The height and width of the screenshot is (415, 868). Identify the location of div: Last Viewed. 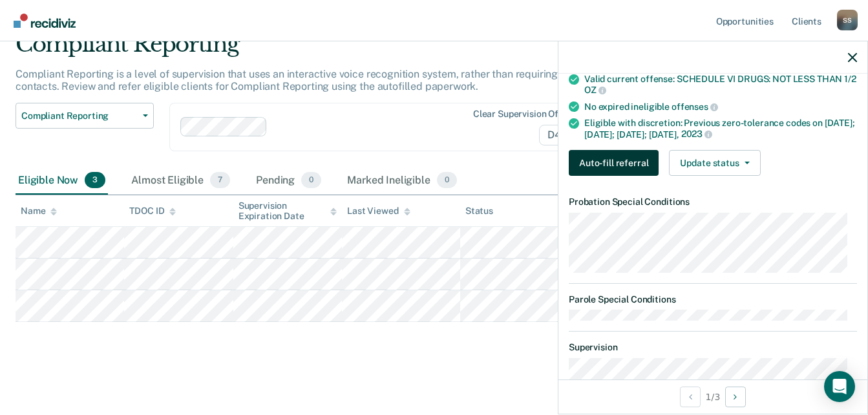
(378, 211).